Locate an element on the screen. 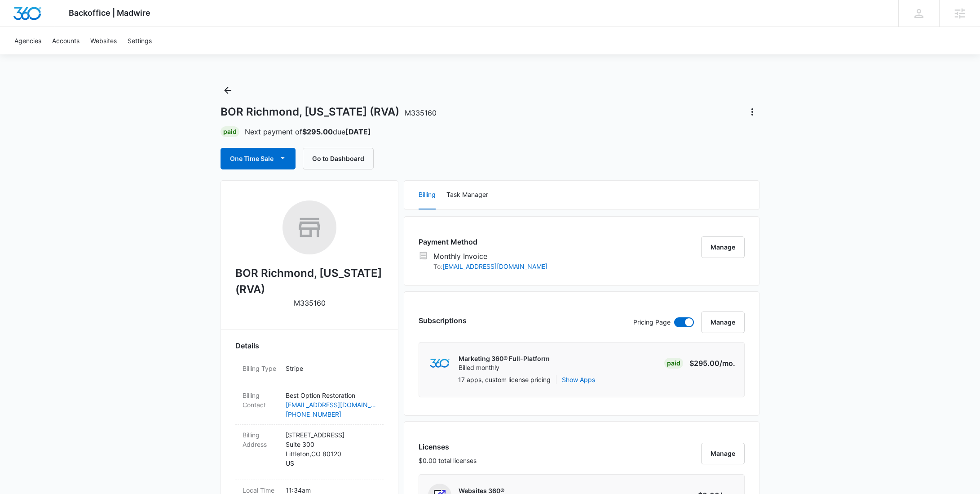 This screenshot has height=494, width=980. button: Billing is located at coordinates (427, 195).